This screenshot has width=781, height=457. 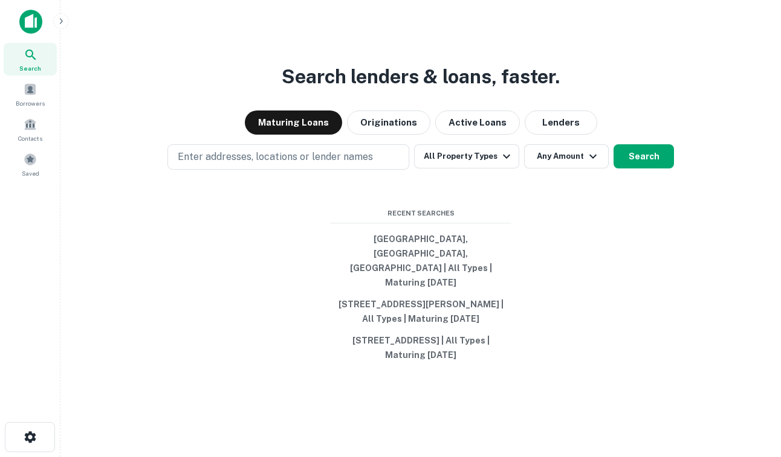 I want to click on a: Borrowers, so click(x=30, y=94).